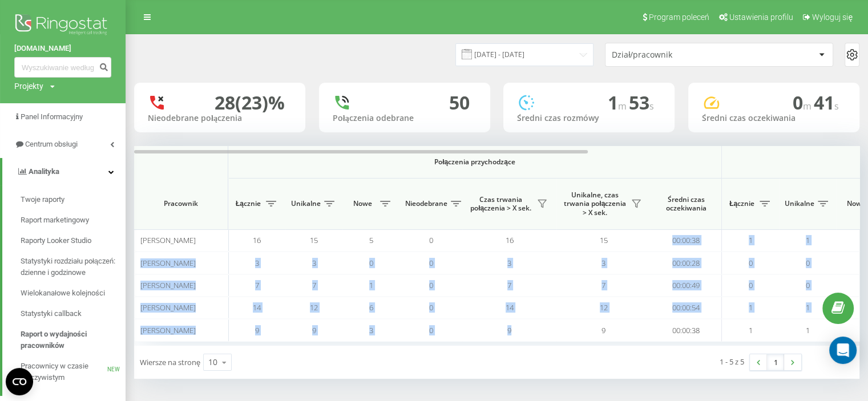 This screenshot has width=868, height=401. What do you see at coordinates (42, 200) in the screenshot?
I see `span: Twoje raporty` at bounding box center [42, 200].